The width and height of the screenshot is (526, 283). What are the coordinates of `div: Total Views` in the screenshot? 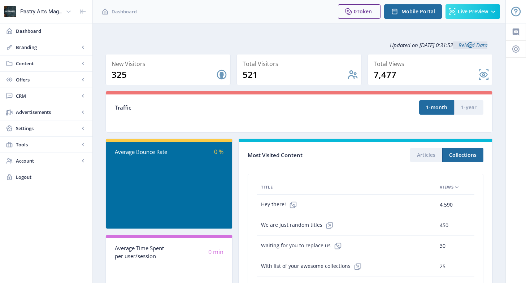 It's located at (431, 64).